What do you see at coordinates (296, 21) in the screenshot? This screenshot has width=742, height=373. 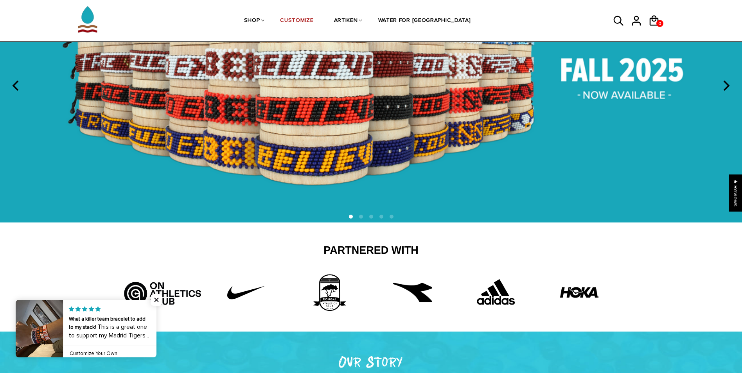 I see `a: CUSTOMIZE` at bounding box center [296, 21].